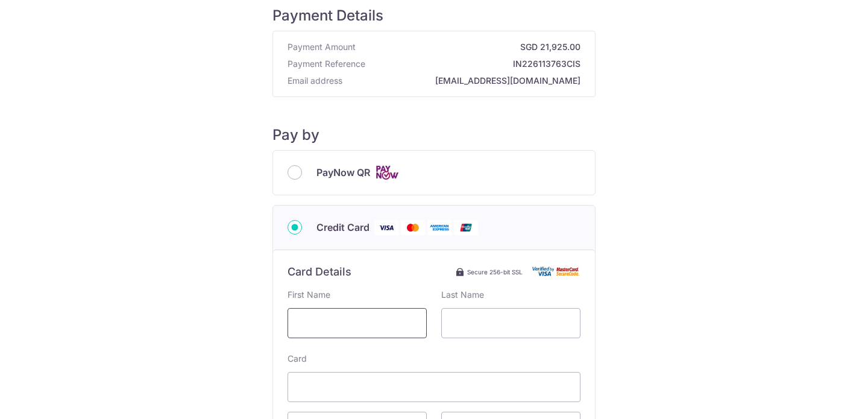 This screenshot has height=419, width=868. What do you see at coordinates (434, 173) in the screenshot?
I see `div: PayNow QR Cards logo` at bounding box center [434, 173].